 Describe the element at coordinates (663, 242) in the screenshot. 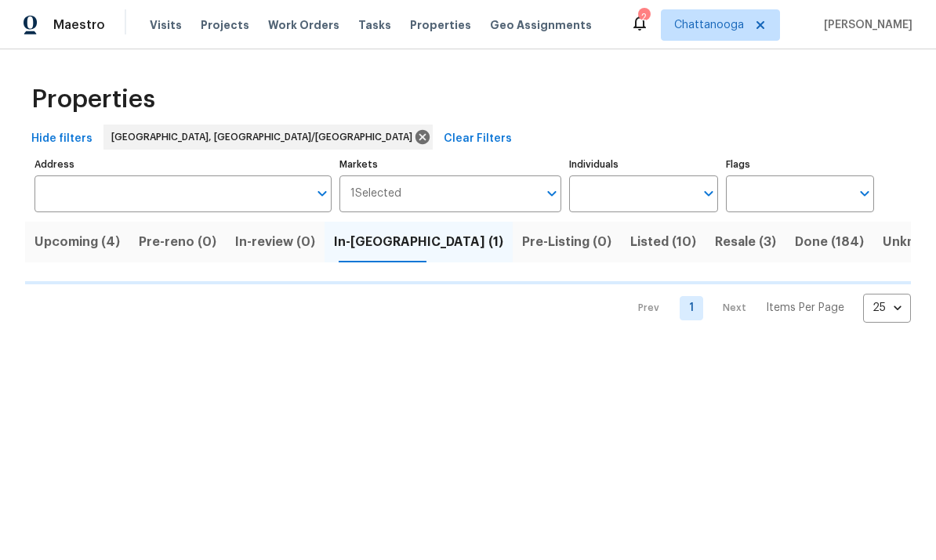

I see `span: Listed (10)` at that location.